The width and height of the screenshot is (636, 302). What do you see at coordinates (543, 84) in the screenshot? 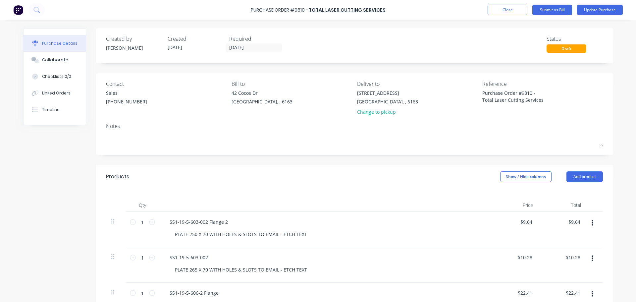
I see `div: Reference` at bounding box center [543, 84].